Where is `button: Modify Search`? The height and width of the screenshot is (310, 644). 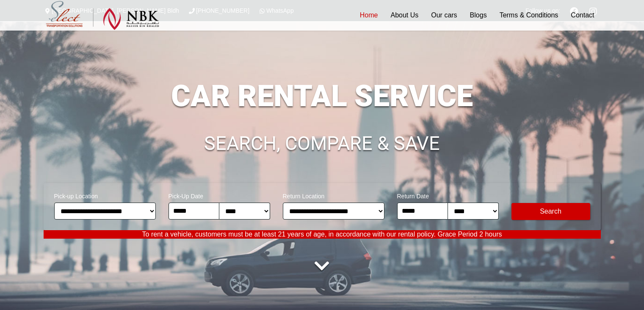 button: Modify Search is located at coordinates (551, 212).